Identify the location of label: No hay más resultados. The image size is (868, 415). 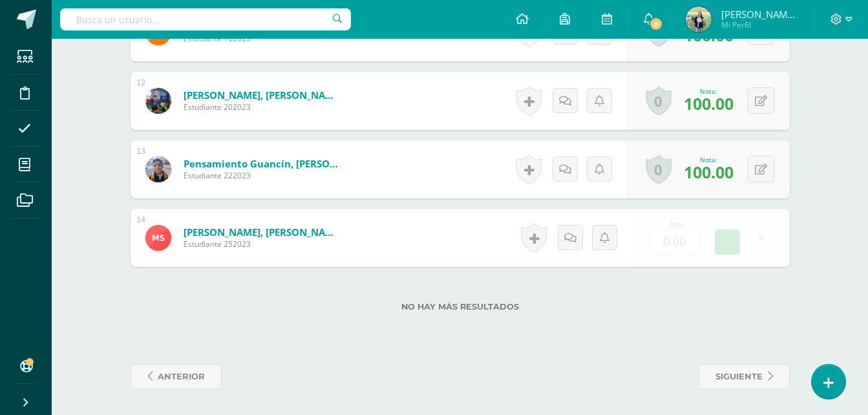
(460, 307).